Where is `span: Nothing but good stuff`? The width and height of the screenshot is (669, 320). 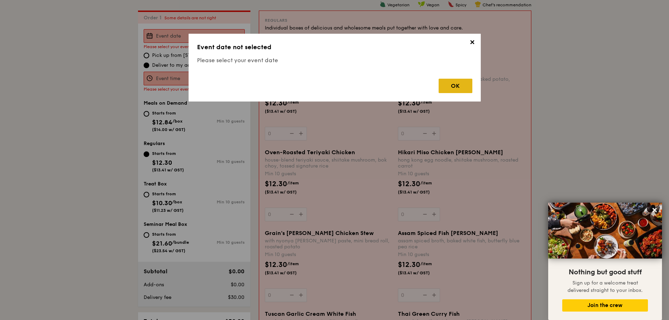 span: Nothing but good stuff is located at coordinates (605, 272).